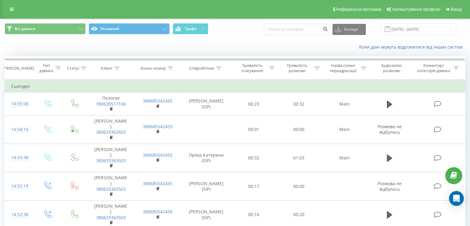  What do you see at coordinates (417, 9) in the screenshot?
I see `span: Налаштування профілю` at bounding box center [417, 9].